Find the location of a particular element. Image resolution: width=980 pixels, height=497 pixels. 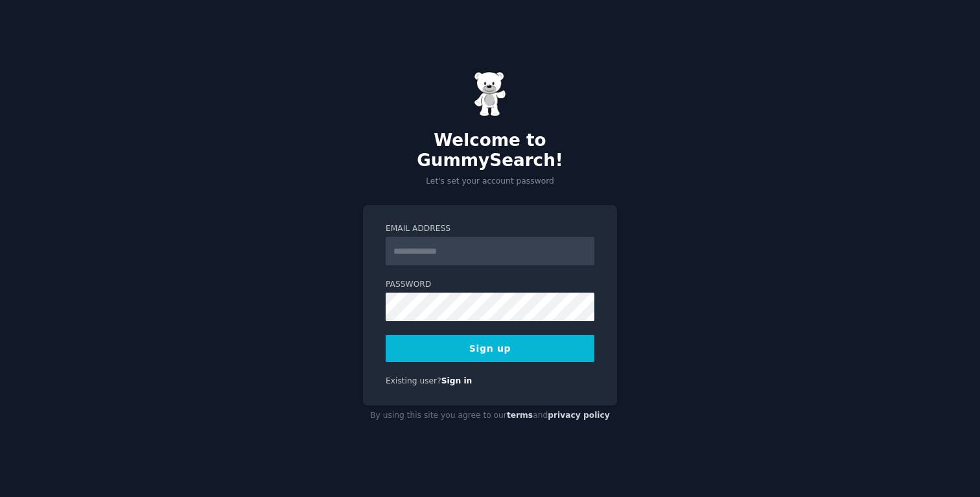

button: Sign up is located at coordinates (490, 348).